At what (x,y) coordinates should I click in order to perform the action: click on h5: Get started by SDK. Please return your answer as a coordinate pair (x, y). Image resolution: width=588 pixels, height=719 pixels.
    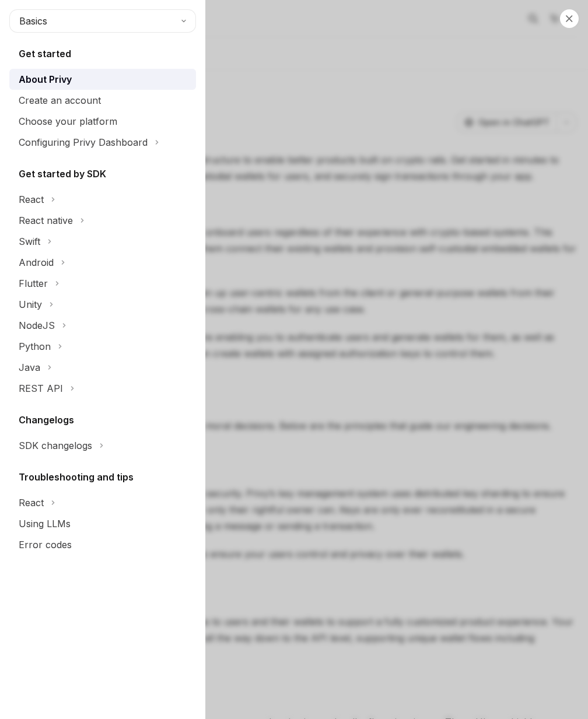
    Looking at the image, I should click on (62, 174).